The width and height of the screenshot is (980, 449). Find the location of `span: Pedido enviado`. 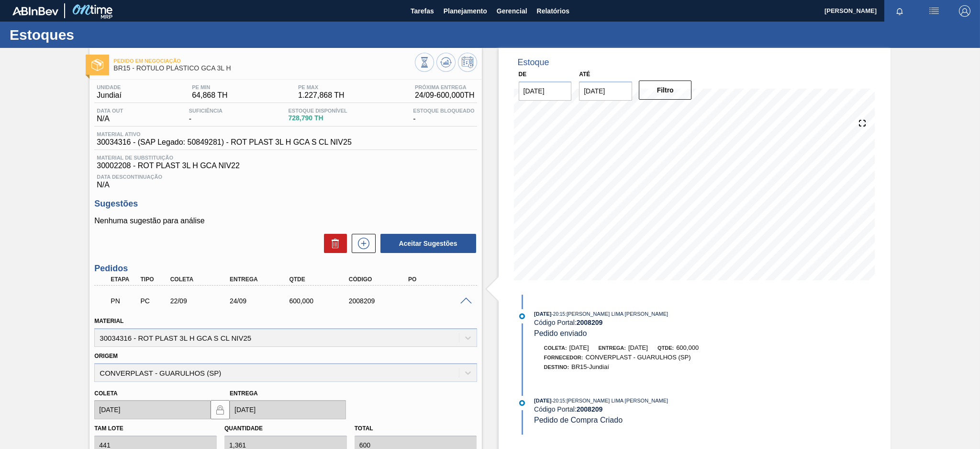

span: Pedido enviado is located at coordinates (560, 333).